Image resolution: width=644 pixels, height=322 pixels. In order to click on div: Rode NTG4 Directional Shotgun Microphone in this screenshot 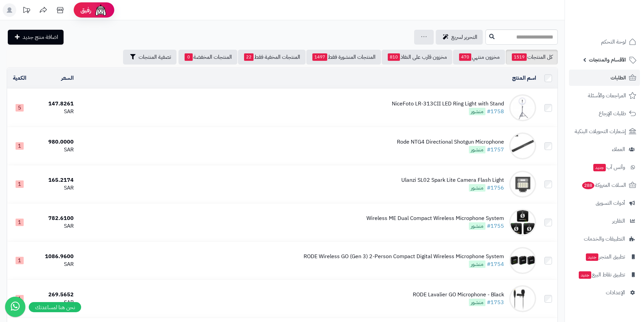, I will do `click(450, 142)`.